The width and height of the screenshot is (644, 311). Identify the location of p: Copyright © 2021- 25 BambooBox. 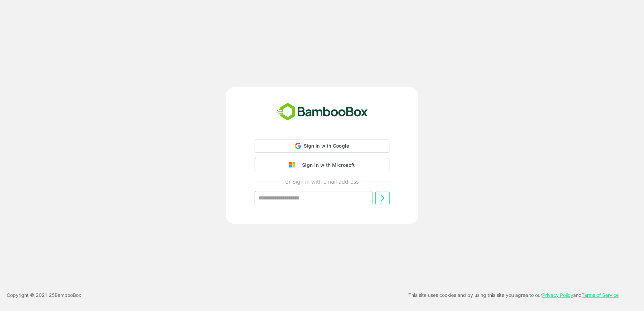
(44, 295).